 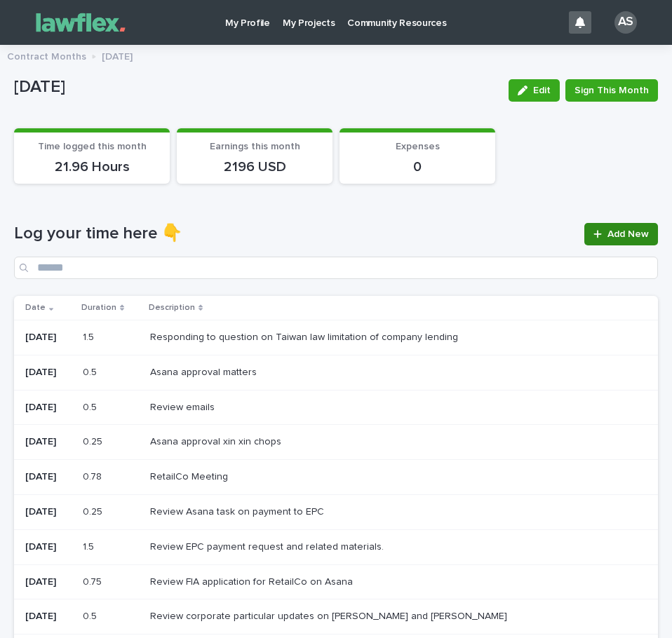 I want to click on span: Time logged this month, so click(x=92, y=147).